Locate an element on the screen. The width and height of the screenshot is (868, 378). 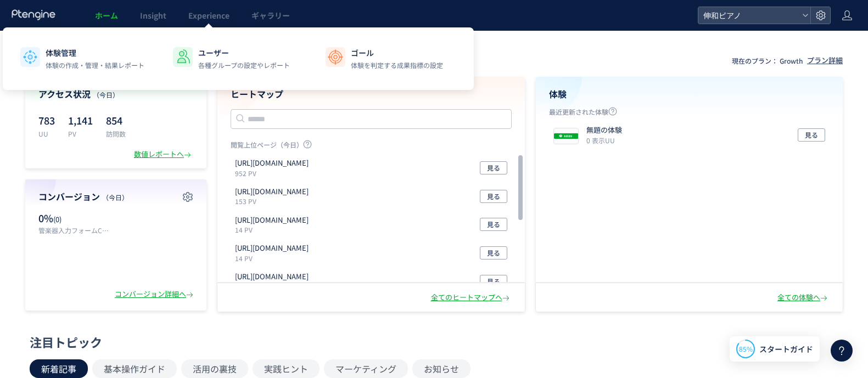
span: ギャラリー is located at coordinates (271, 15).